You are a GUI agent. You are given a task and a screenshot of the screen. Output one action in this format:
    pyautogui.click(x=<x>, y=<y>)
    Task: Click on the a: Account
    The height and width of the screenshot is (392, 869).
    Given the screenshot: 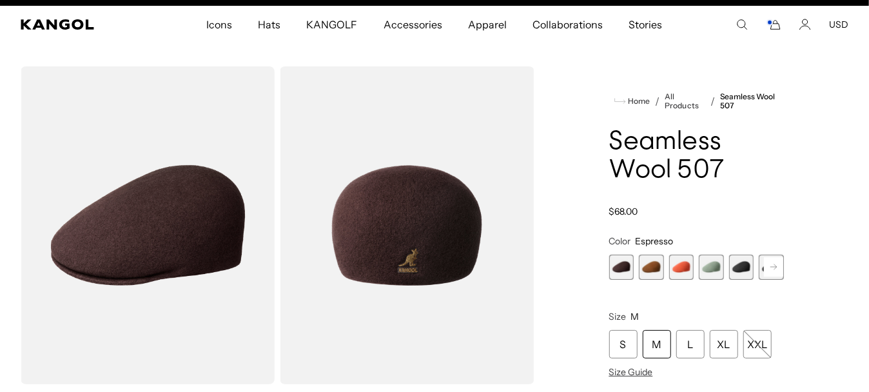 What is the action you would take?
    pyautogui.click(x=805, y=24)
    